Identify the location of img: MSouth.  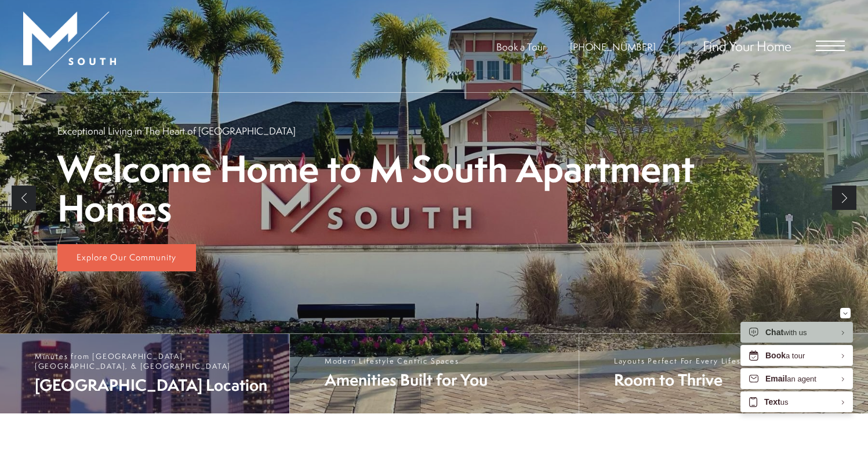
(69, 46).